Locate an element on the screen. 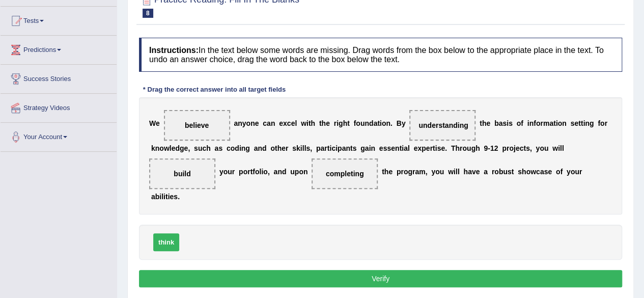 The width and height of the screenshot is (644, 298). b: B is located at coordinates (399, 123).